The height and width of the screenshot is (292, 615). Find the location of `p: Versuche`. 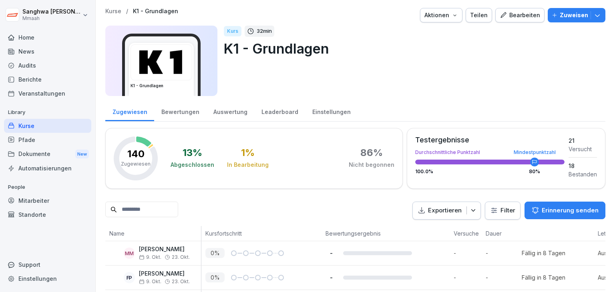

p: Versuche is located at coordinates (466, 234).